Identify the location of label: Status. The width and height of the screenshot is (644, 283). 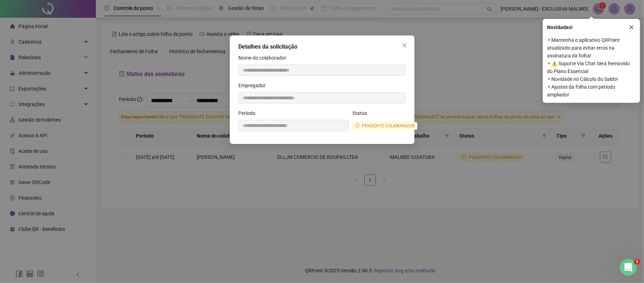
(362, 114).